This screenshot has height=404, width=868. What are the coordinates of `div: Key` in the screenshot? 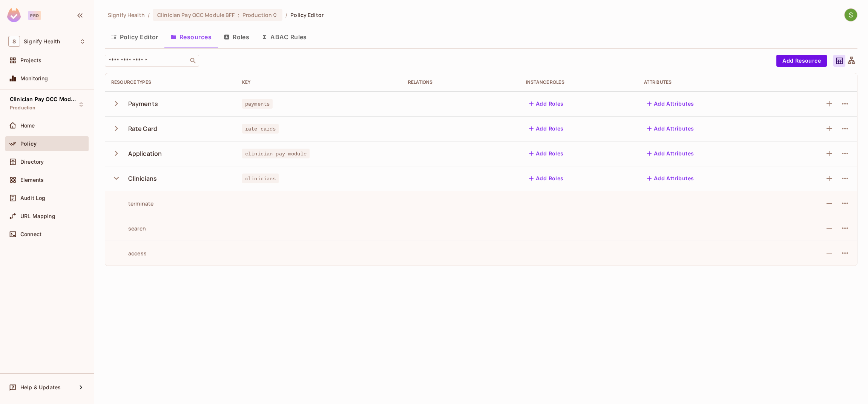 It's located at (319, 82).